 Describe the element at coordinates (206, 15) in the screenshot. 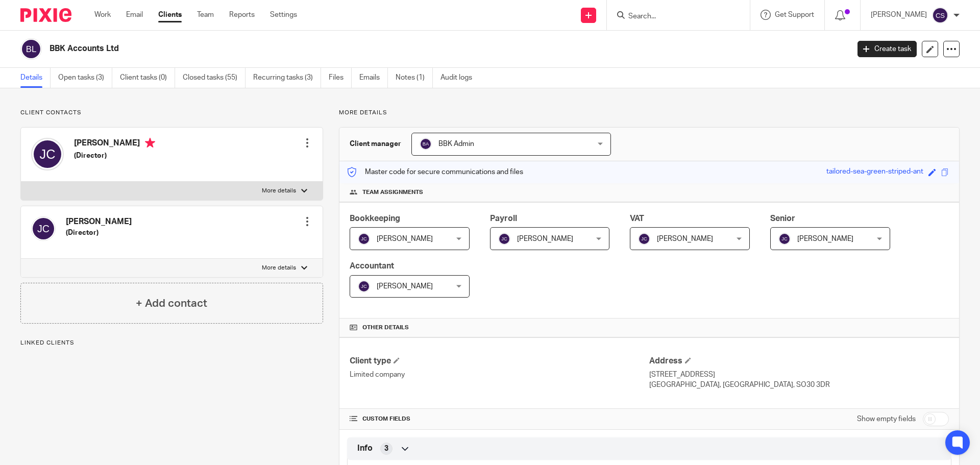

I see `a: Team` at that location.